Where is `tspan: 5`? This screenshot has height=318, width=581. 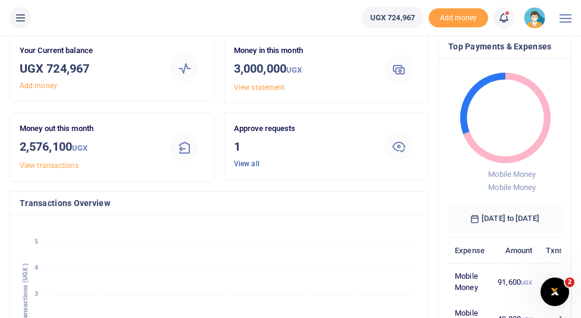 tspan: 5 is located at coordinates (36, 240).